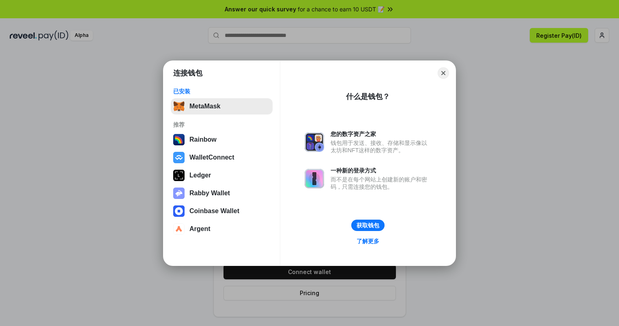 Image resolution: width=619 pixels, height=326 pixels. I want to click on button: Rainbow, so click(222, 140).